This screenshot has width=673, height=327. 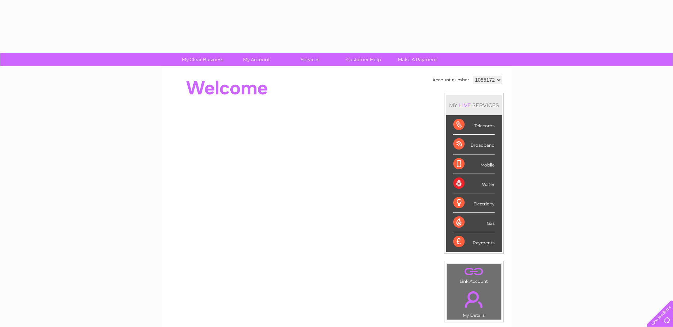 I want to click on div: Gas, so click(x=474, y=222).